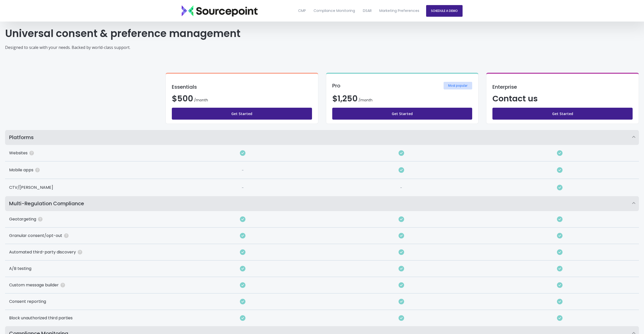  I want to click on div: Mobile apps, so click(85, 170).